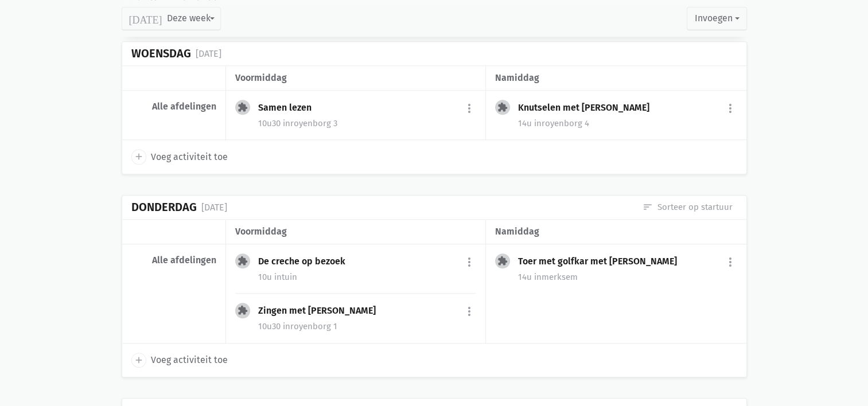 Image resolution: width=868 pixels, height=406 pixels. I want to click on span: 10u, so click(265, 277).